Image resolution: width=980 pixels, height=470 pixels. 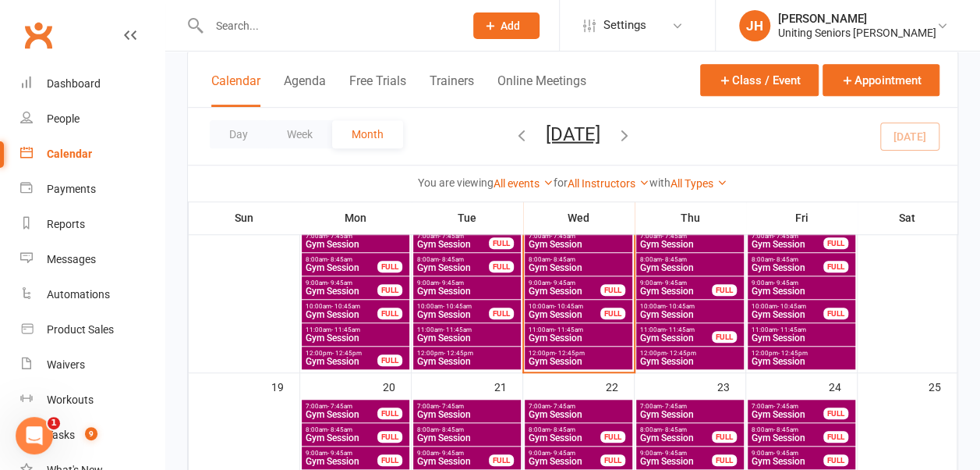 What do you see at coordinates (608, 184) in the screenshot?
I see `a: All Instructors` at bounding box center [608, 184].